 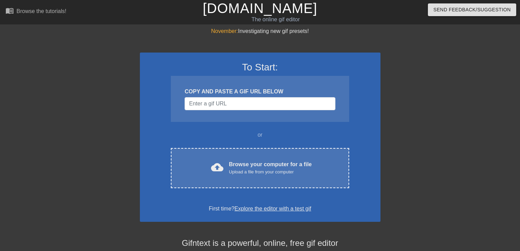 What do you see at coordinates (270, 168) in the screenshot?
I see `div: Browse your computer for a file` at bounding box center [270, 168].